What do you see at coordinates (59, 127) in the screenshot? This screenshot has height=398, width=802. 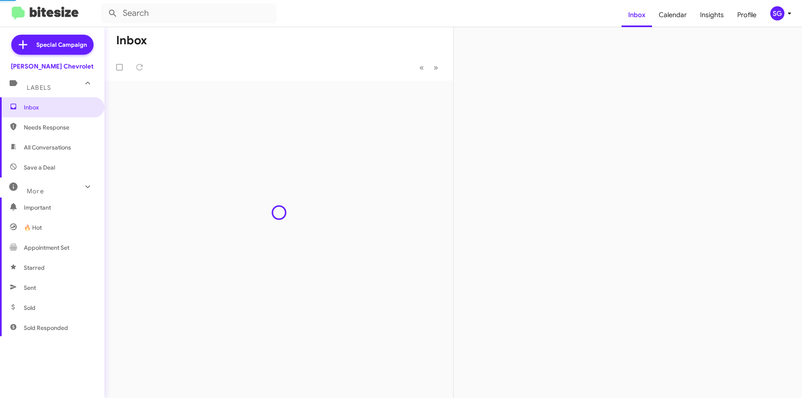 I see `span: Needs Response` at bounding box center [59, 127].